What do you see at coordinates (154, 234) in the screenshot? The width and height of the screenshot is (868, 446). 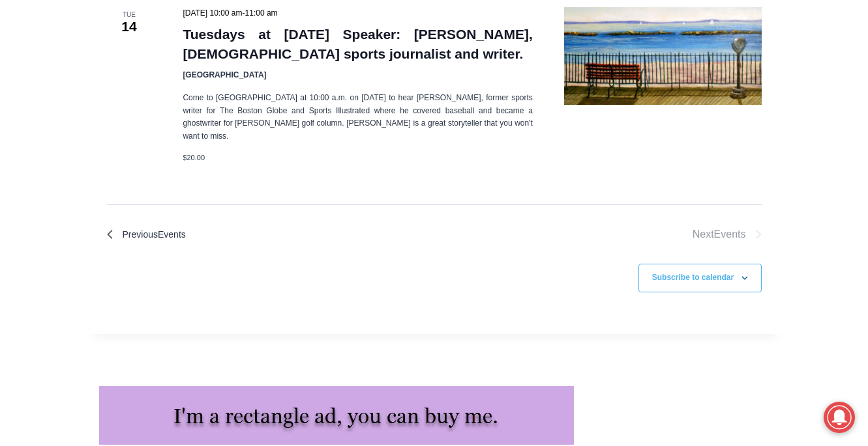 I see `span: Previous` at bounding box center [154, 234].